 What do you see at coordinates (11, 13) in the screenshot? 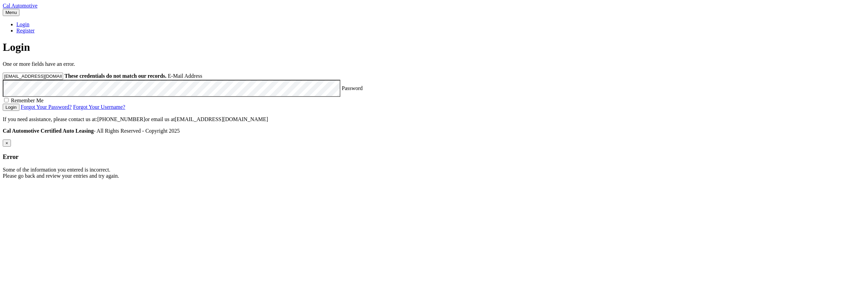
I see `button: Menu` at bounding box center [11, 13].